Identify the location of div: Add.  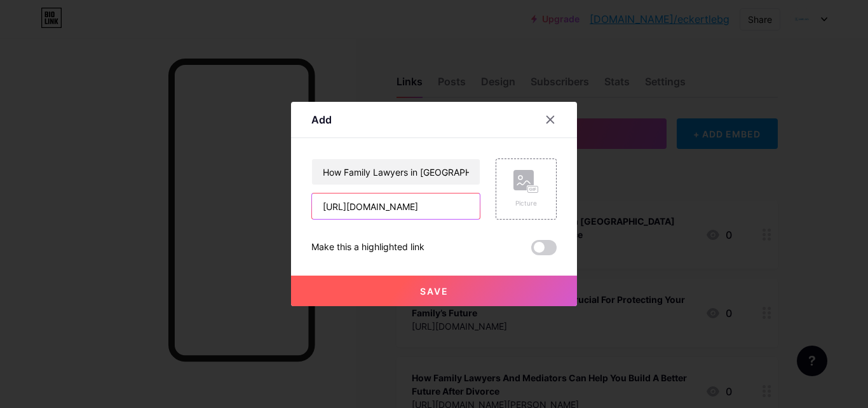
(321, 120).